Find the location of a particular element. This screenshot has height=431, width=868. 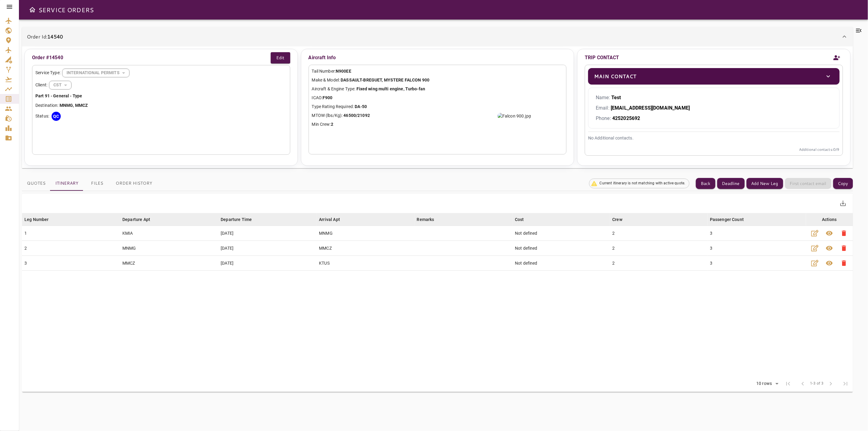

span: Remarks is located at coordinates (429, 220).